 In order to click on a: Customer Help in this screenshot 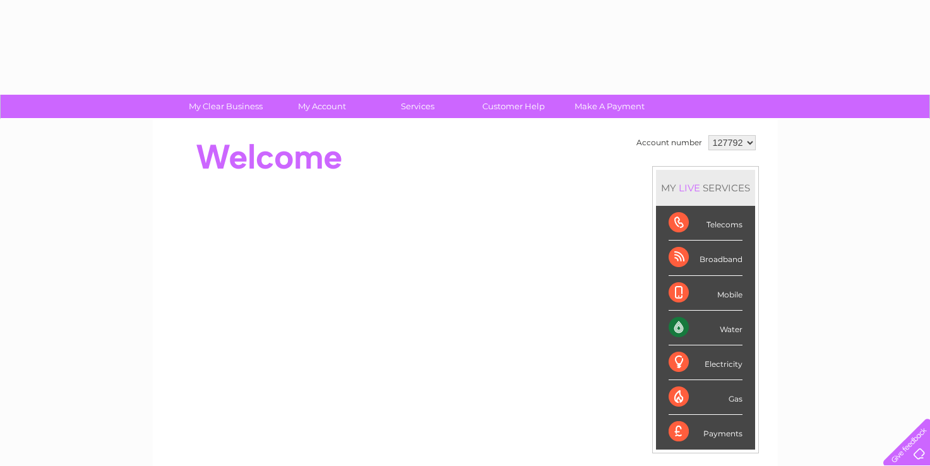, I will do `click(513, 106)`.